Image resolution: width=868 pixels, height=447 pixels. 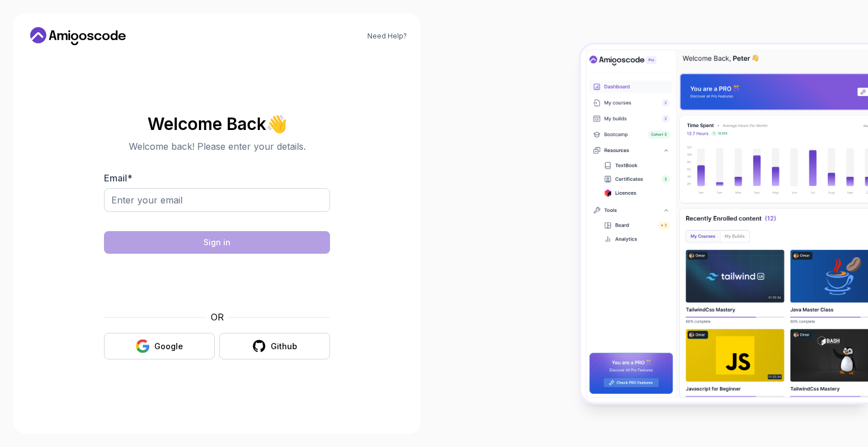 What do you see at coordinates (217, 317) in the screenshot?
I see `p: OR` at bounding box center [217, 317].